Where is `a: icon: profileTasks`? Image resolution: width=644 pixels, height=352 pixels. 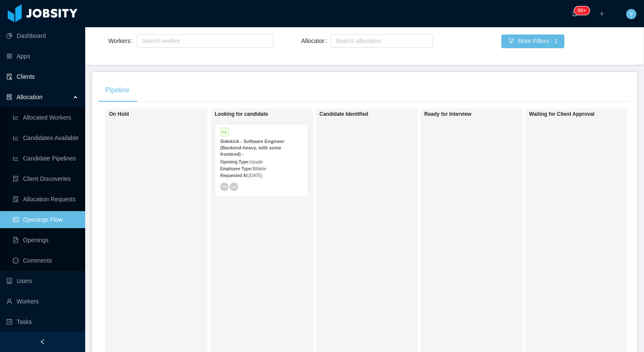
a: icon: profileTasks is located at coordinates (42, 322).